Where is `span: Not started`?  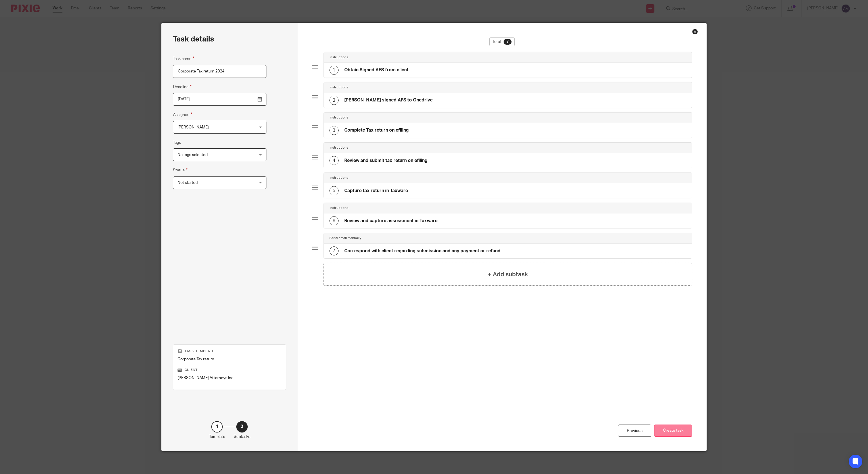
span: Not started is located at coordinates (188, 183).